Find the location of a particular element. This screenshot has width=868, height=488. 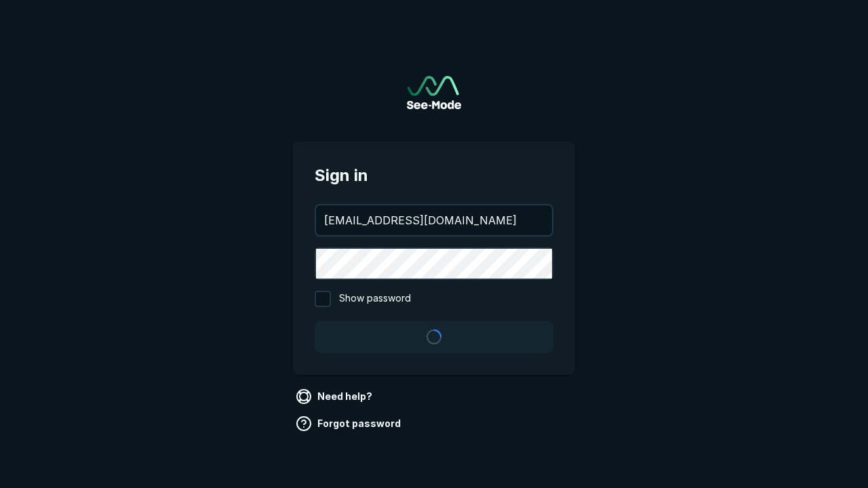

span: Show password is located at coordinates (375, 299).